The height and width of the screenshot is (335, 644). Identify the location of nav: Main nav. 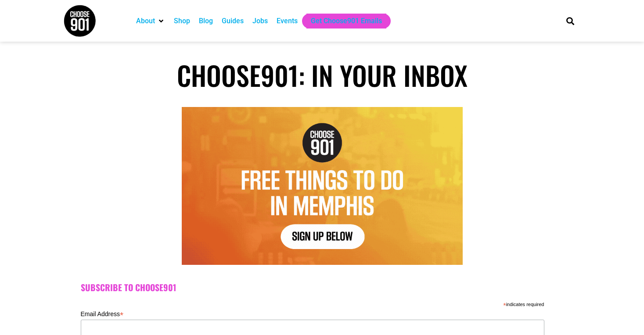
(341, 21).